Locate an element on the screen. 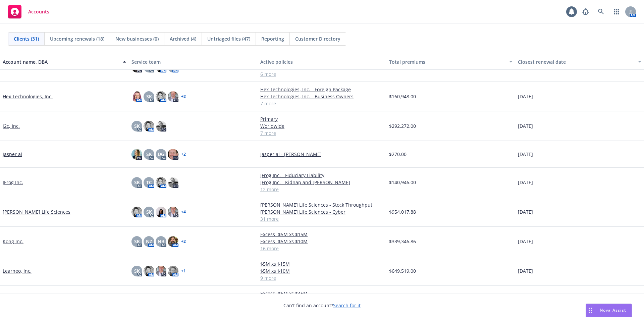 Image resolution: width=644 pixels, height=317 pixels. div: Active policies is located at coordinates (322, 62).